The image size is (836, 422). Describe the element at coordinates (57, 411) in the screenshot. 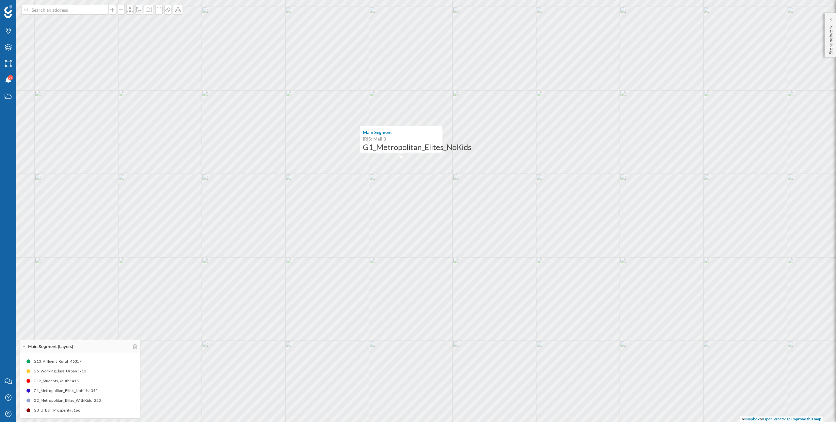

I see `span: G3_Urban_Prosperity : 166` at that location.